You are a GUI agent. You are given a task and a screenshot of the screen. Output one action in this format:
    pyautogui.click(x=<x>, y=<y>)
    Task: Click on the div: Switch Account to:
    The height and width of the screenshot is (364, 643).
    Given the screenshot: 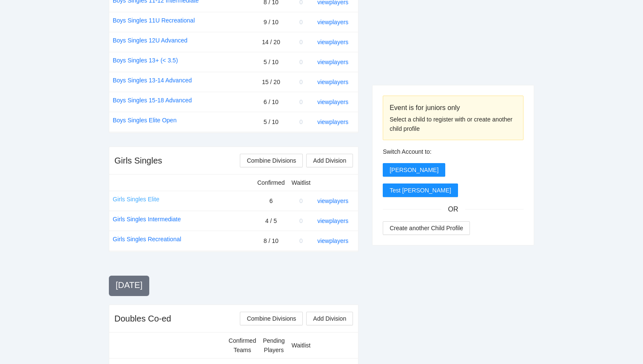 What is the action you would take?
    pyautogui.click(x=453, y=152)
    